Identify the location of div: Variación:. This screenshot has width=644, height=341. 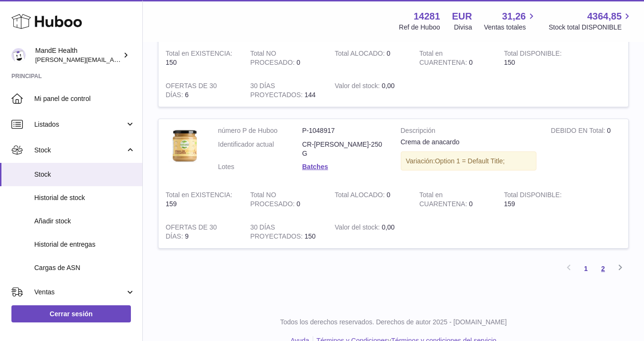
(468, 160).